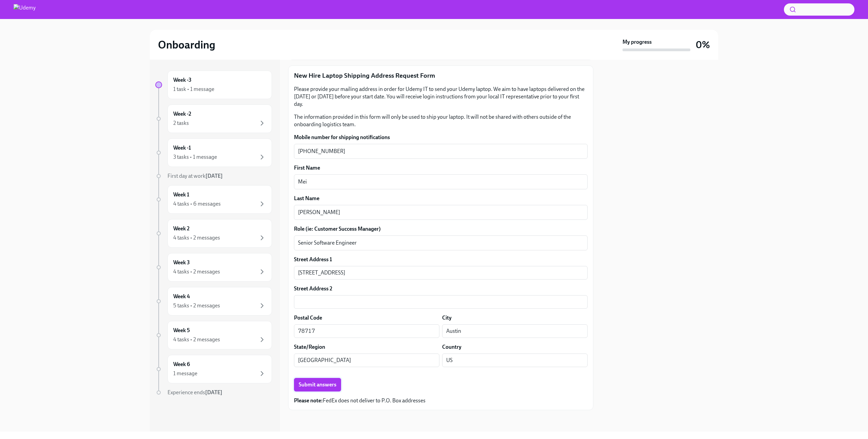 This screenshot has width=868, height=439. I want to click on h6: Week -3, so click(183, 80).